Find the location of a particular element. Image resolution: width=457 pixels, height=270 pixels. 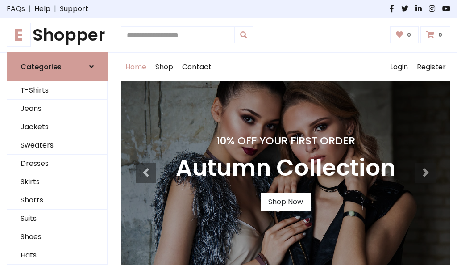

a: Suits is located at coordinates (57, 218).